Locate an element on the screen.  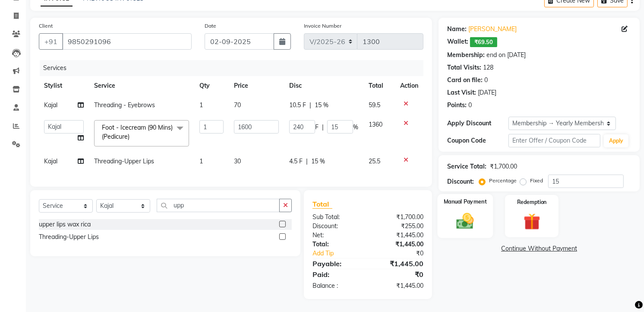
th: Service is located at coordinates (141, 85).